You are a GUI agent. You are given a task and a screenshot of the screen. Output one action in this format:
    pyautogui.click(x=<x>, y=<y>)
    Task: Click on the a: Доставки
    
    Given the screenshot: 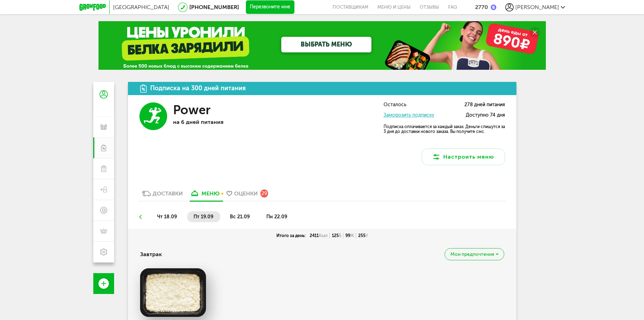 What is the action you would take?
    pyautogui.click(x=162, y=195)
    